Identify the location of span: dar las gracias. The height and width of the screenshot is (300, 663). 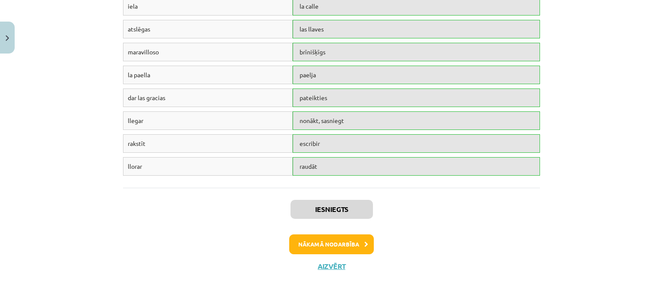
(146, 98).